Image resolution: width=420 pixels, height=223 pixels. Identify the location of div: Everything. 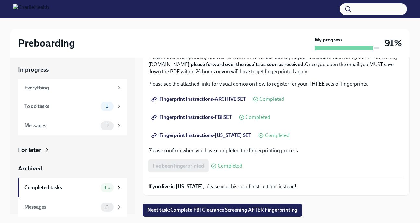
(69, 88).